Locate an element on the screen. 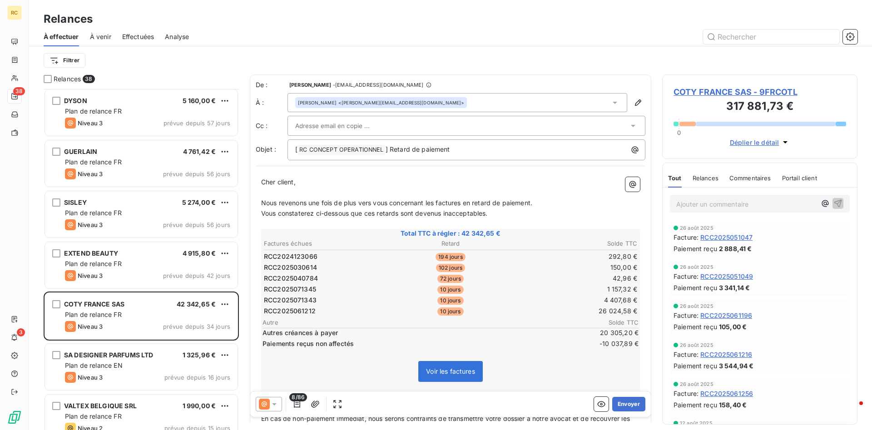 This screenshot has width=872, height=430. span: Commentaires is located at coordinates (750, 178).